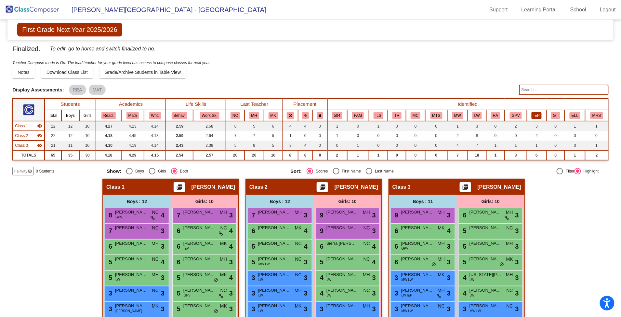  What do you see at coordinates (396, 231) in the screenshot?
I see `span: 6` at bounding box center [396, 231].